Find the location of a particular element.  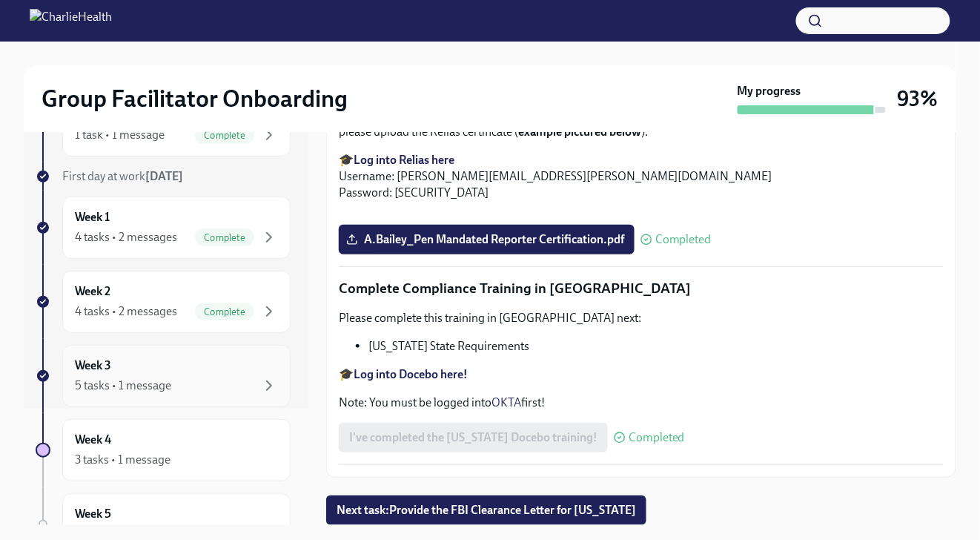

a: Week 14 tasks • 2 messagesComplete is located at coordinates (163, 228).